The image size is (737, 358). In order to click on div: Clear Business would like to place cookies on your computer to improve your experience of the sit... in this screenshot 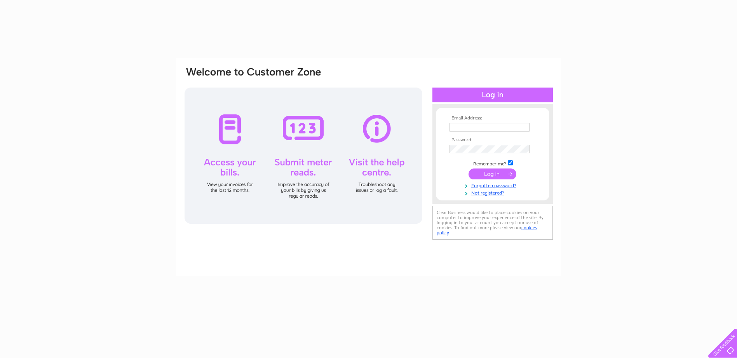, I will do `click(493, 222)`.